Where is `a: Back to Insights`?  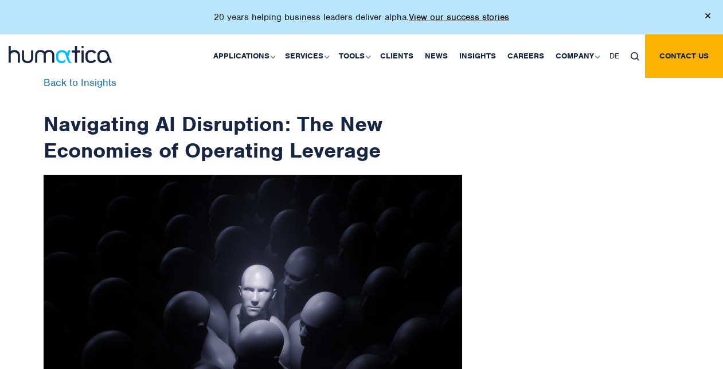 a: Back to Insights is located at coordinates (80, 83).